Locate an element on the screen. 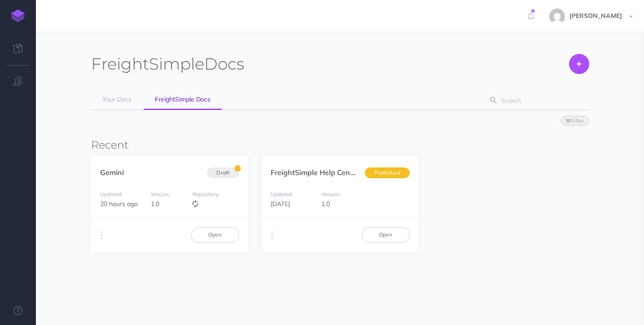 This screenshot has width=644, height=325. span: 20 hours ago is located at coordinates (119, 204).